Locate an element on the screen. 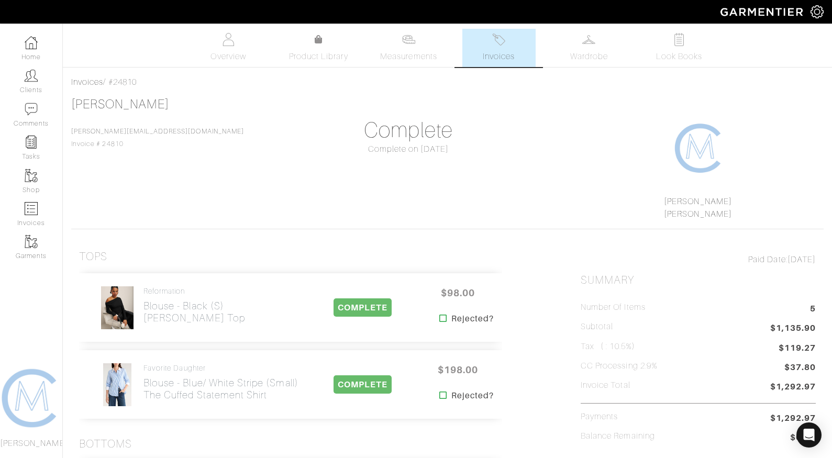  span: Invoice # 24810 is located at coordinates (158, 138).